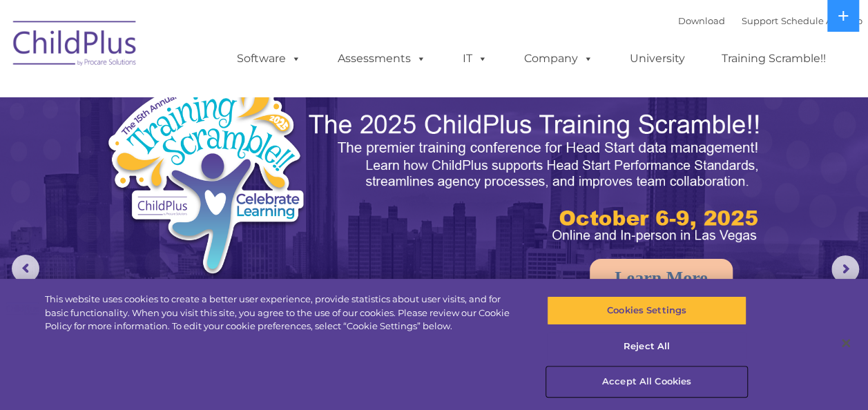  I want to click on span: Last name, so click(213, 96).